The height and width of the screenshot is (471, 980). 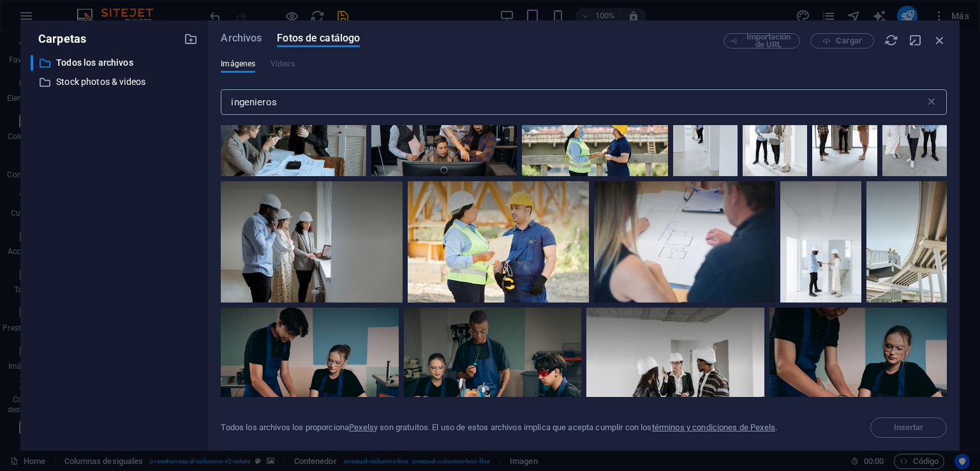 I want to click on span: Selecciona primero un archivo, so click(x=908, y=427).